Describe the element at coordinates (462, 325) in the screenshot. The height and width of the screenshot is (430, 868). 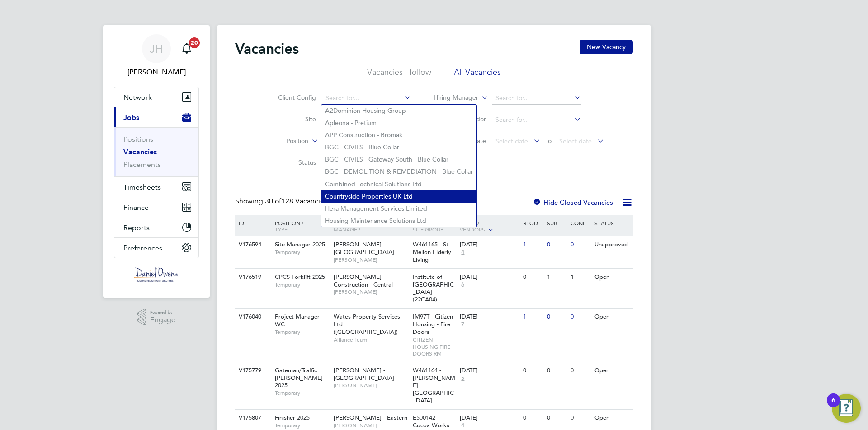
I see `span: 7` at that location.